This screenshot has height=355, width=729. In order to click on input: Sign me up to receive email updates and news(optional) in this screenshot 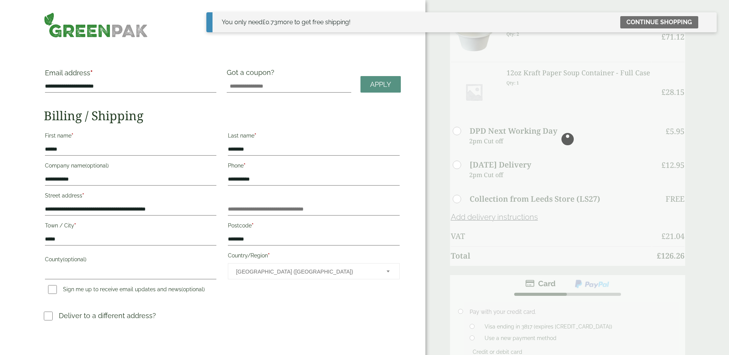, I will do `click(52, 289)`.